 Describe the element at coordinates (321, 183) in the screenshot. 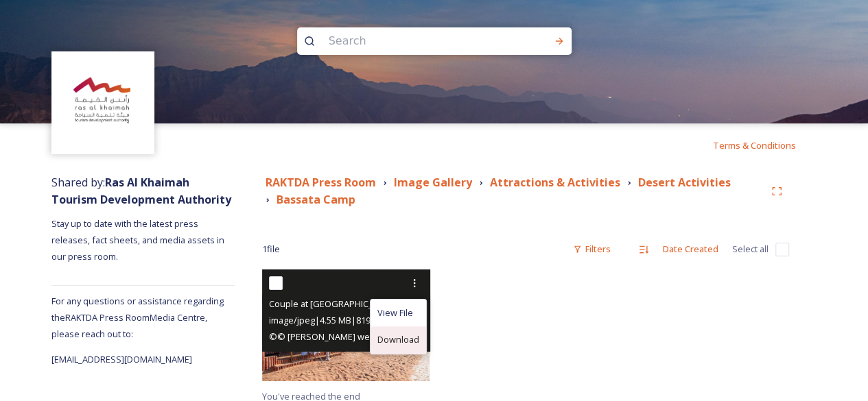

I see `strong: RAKTDA Press Room` at that location.